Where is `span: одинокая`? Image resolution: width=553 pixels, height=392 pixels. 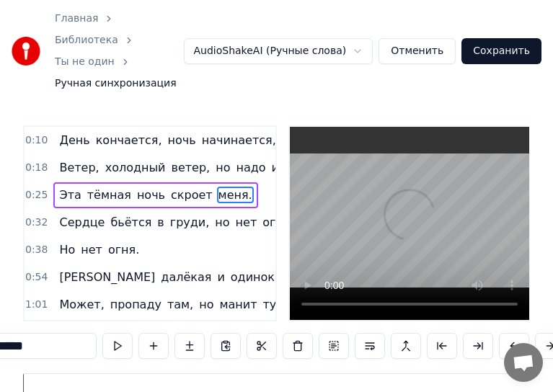
span: одинокая is located at coordinates (260, 277).